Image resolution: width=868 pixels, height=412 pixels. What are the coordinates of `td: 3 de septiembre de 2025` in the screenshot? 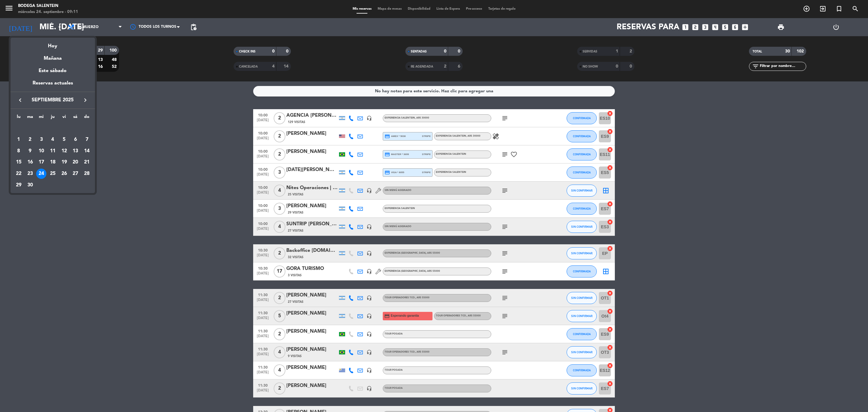 It's located at (41, 140).